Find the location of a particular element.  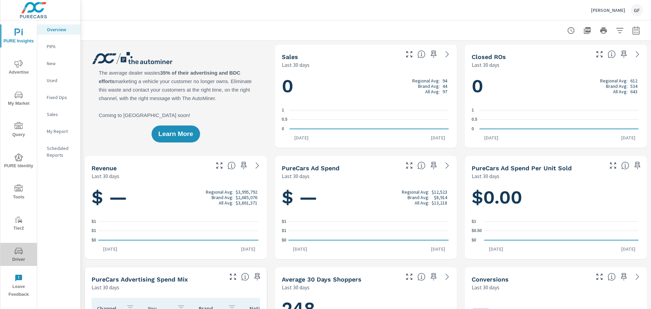

span: Driver is located at coordinates (19, 255).